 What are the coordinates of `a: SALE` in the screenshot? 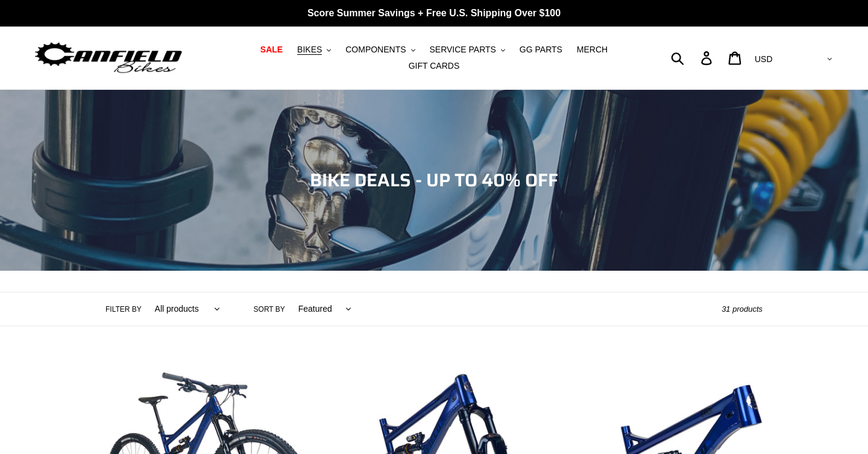 It's located at (271, 49).